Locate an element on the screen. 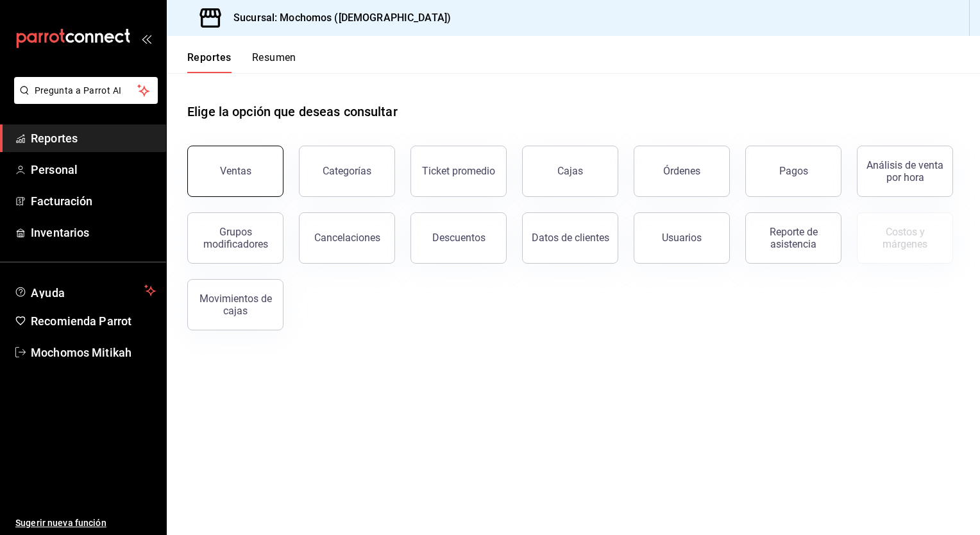 The height and width of the screenshot is (535, 980). div: Reporte de asistencia is located at coordinates (793, 238).